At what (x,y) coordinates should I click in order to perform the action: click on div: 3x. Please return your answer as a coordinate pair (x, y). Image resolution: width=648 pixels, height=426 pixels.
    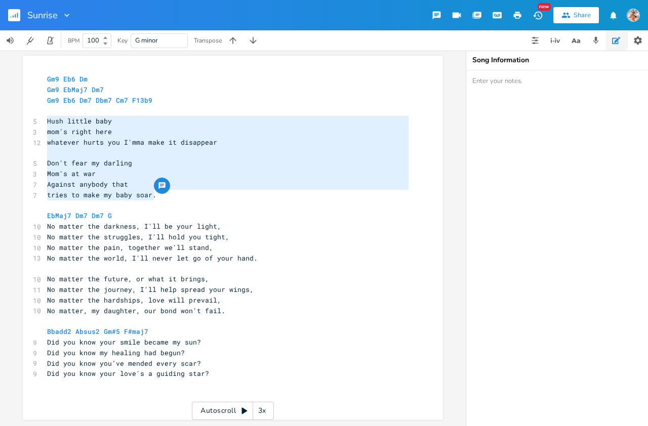
    Looking at the image, I should click on (262, 411).